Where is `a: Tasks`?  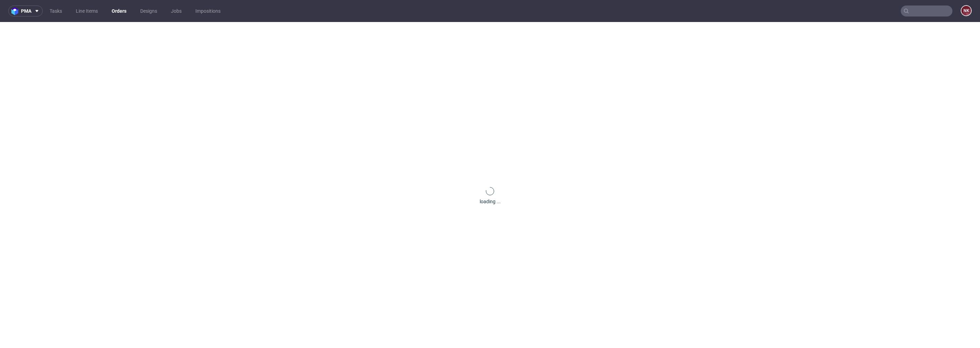
a: Tasks is located at coordinates (56, 11).